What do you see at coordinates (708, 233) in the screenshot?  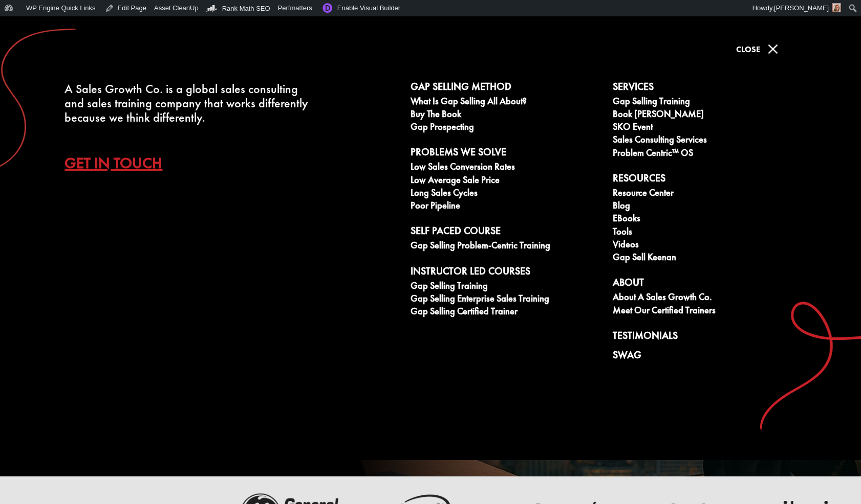 I see `a: Tools` at bounding box center [708, 233].